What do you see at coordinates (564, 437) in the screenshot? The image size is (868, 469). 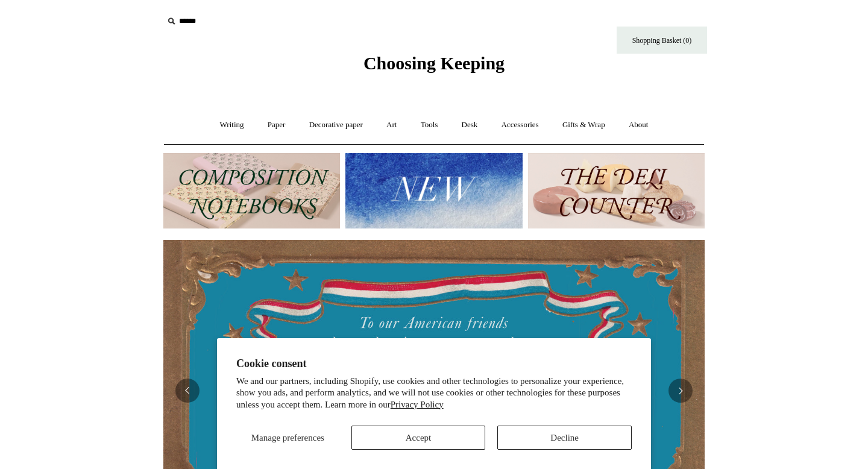 I see `button: Decline` at bounding box center [564, 437].